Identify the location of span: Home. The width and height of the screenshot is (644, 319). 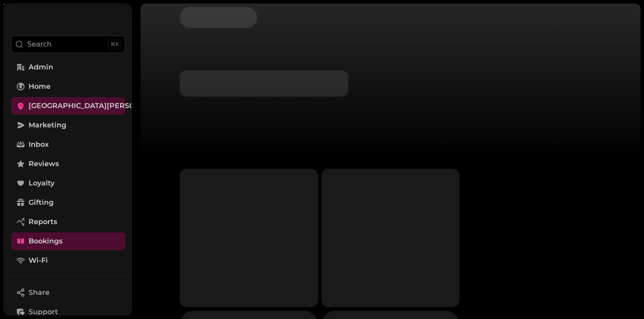
(39, 87).